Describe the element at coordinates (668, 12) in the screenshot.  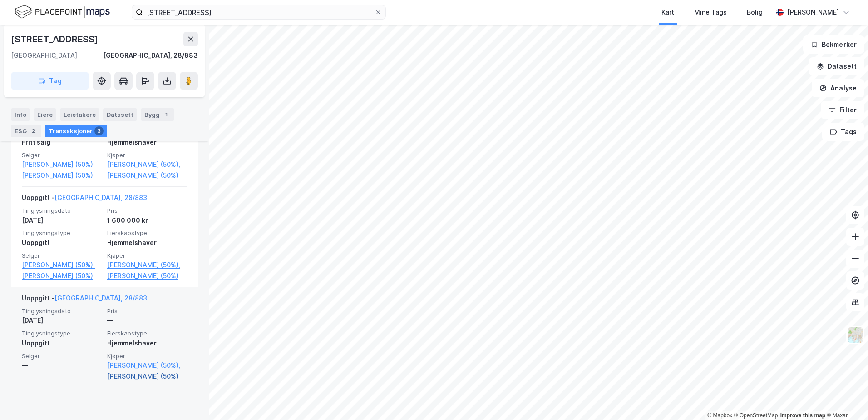
I see `div: Kart` at that location.